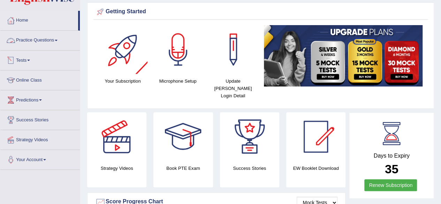  Describe the element at coordinates (117, 168) in the screenshot. I see `h4: Strategy Videos` at that location.